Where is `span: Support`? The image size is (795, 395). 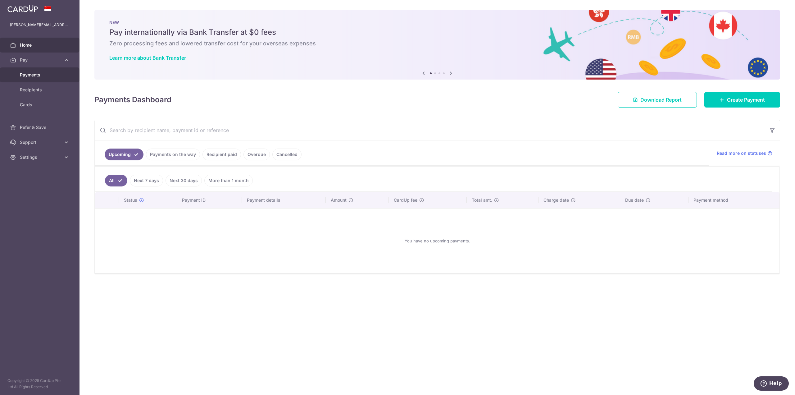
span: Support is located at coordinates (40, 142).